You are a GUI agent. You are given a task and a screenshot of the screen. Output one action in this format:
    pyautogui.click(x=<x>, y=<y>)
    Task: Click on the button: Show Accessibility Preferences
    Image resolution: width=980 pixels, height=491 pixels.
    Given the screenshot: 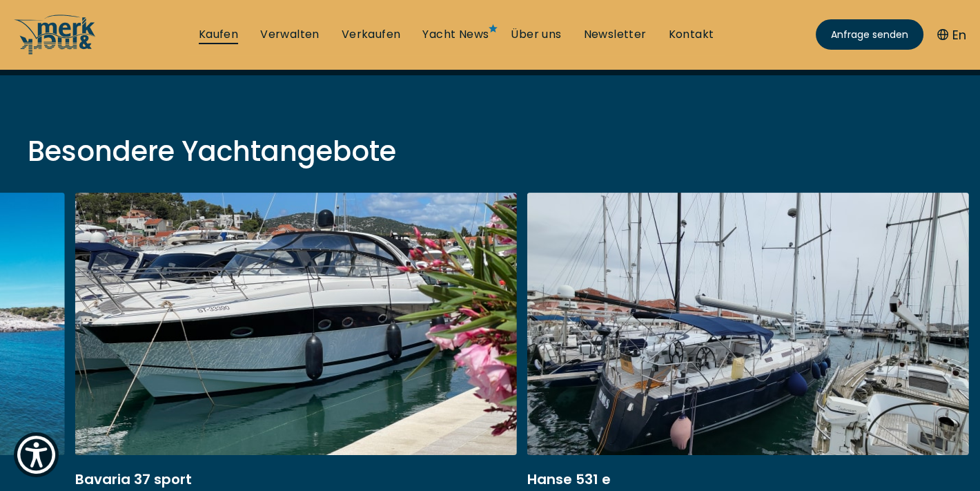 What is the action you would take?
    pyautogui.click(x=36, y=454)
    